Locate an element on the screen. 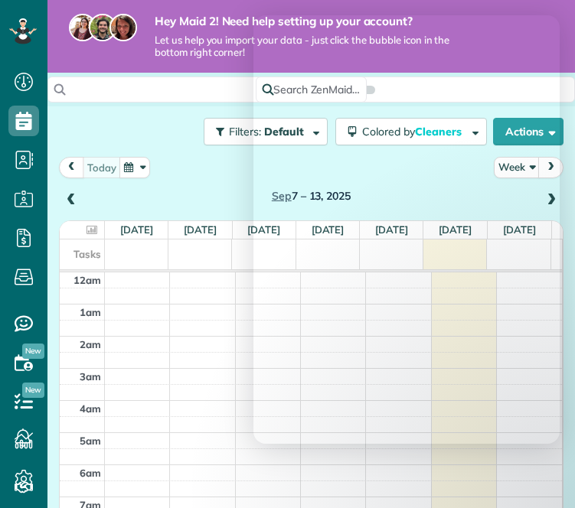  span: 6am is located at coordinates (90, 473).